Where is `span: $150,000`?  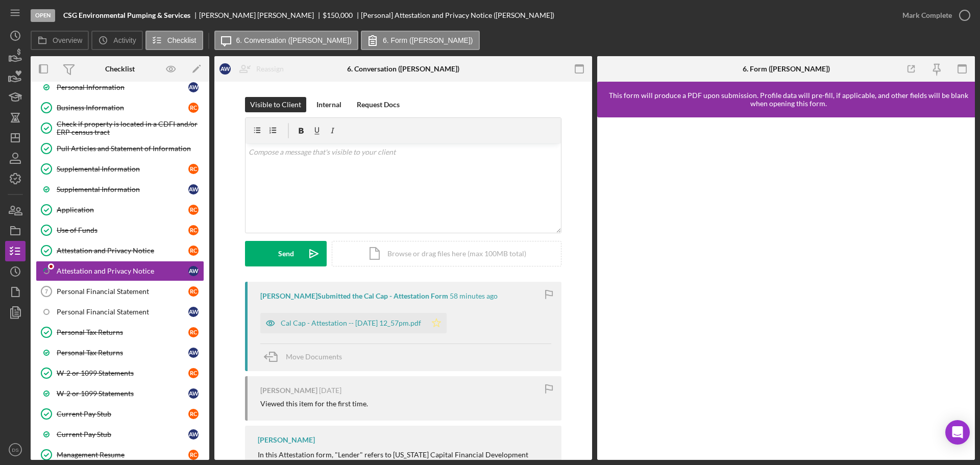 span: $150,000 is located at coordinates (337, 15).